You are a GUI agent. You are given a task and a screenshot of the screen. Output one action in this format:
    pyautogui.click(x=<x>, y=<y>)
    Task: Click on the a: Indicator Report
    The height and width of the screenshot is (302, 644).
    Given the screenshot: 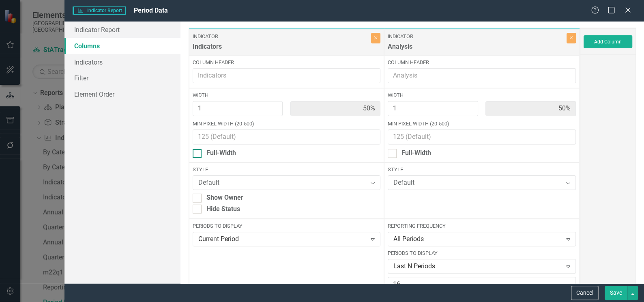 What is the action you would take?
    pyautogui.click(x=123, y=30)
    